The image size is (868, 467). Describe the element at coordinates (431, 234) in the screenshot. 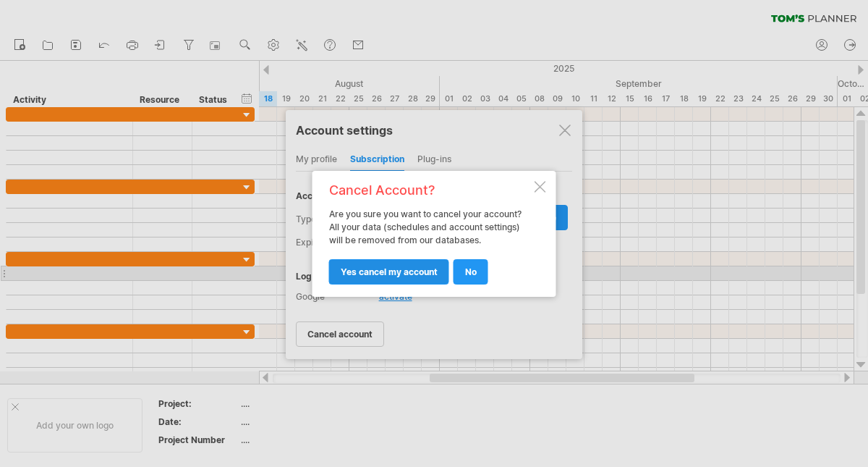

I see `div: Are you sure you want to cancel your account? All your data (schedules and account settings) will...` at that location.